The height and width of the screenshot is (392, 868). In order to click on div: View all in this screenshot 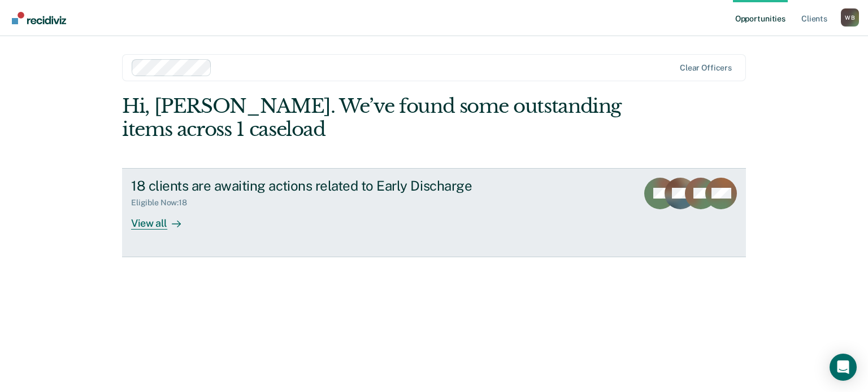, I will do `click(163, 218)`.